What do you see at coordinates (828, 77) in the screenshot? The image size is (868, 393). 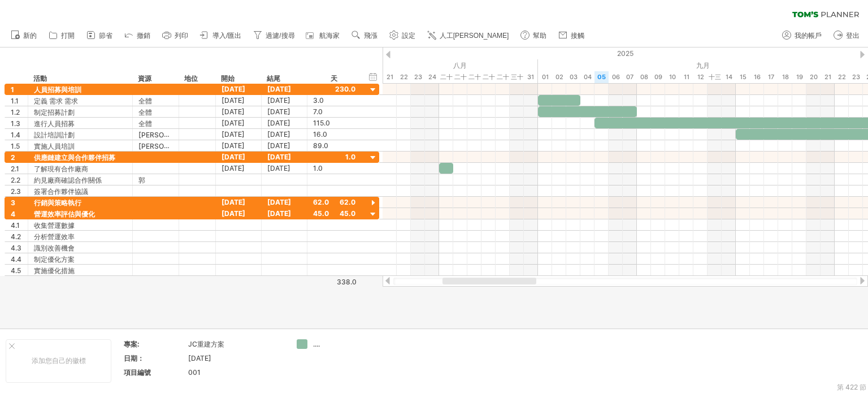 I see `font: 21` at bounding box center [828, 77].